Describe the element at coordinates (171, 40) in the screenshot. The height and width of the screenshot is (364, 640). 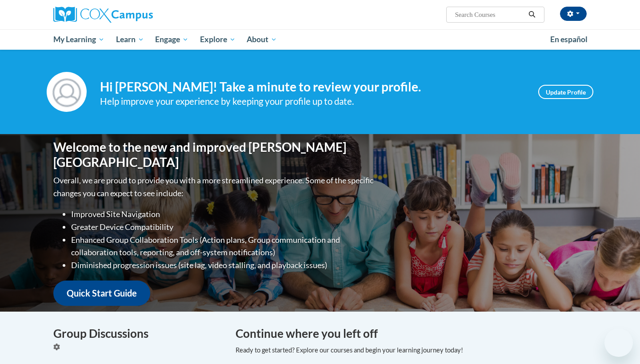
I see `a: Engage` at that location.